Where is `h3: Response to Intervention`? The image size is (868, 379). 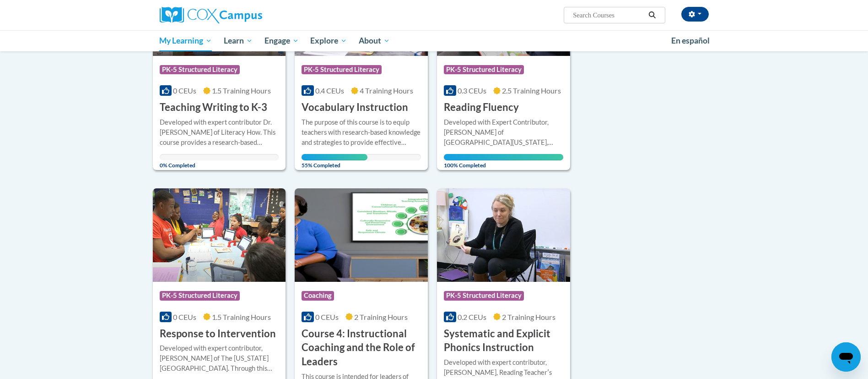
h3: Response to Intervention is located at coordinates (218, 333).